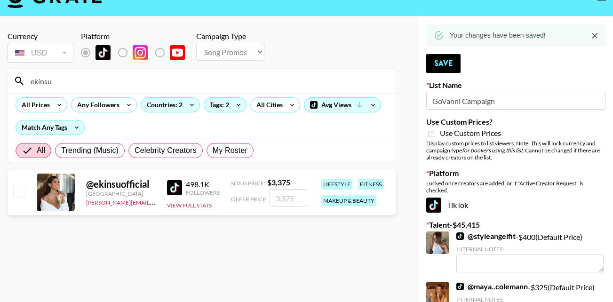 Image resolution: width=613 pixels, height=302 pixels. What do you see at coordinates (343, 105) in the screenshot?
I see `div: Avg Views` at bounding box center [343, 105].